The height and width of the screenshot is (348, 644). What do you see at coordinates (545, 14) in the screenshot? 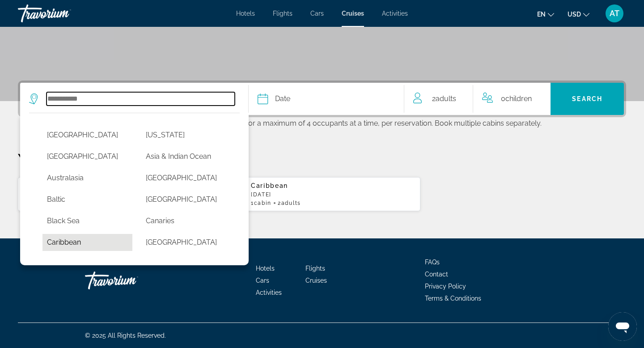
I see `button: Change language` at bounding box center [545, 14].